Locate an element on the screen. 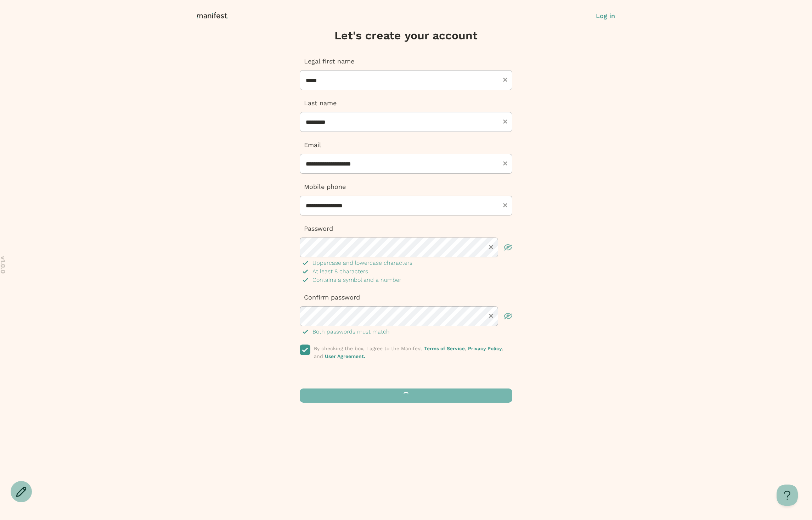  p: Legal first name is located at coordinates (406, 61).